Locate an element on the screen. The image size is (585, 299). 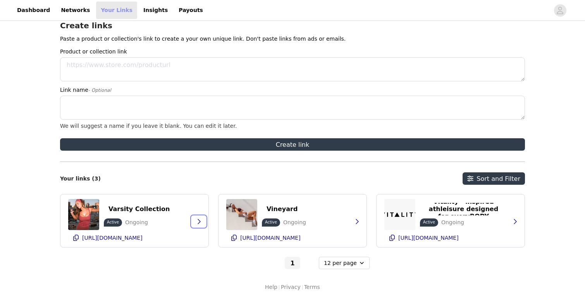
p: Privacy is located at coordinates (291, 287).